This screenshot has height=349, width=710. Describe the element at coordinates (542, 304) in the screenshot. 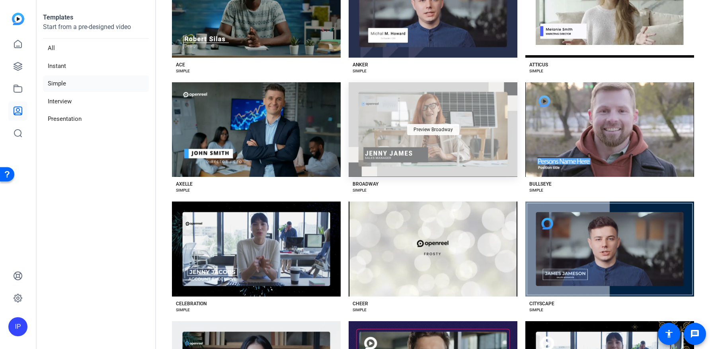

I see `div: CITYSCAPE` at that location.